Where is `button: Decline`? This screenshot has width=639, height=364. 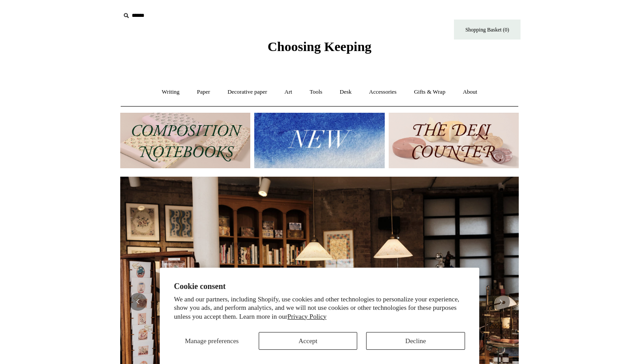
button: Decline is located at coordinates (415, 341).